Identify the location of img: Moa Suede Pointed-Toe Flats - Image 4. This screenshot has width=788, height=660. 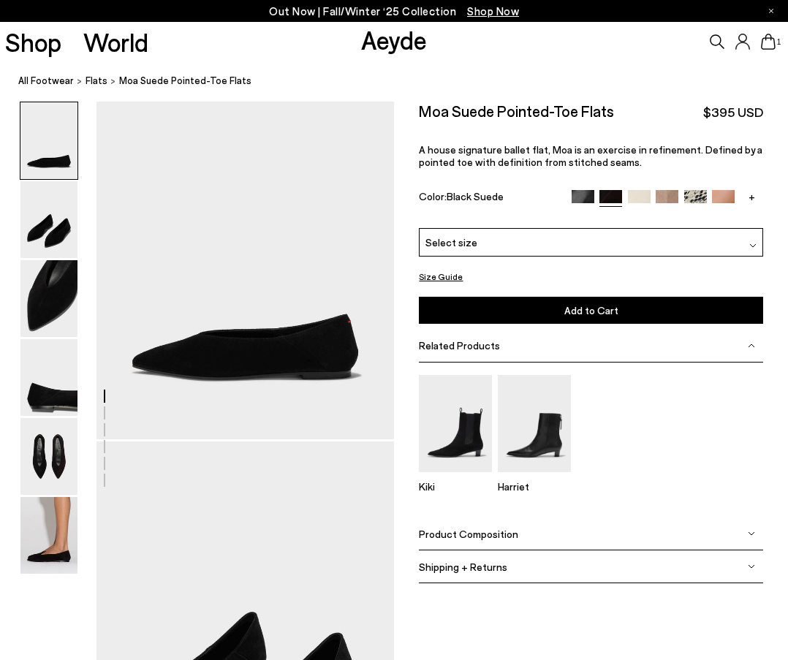
(49, 377).